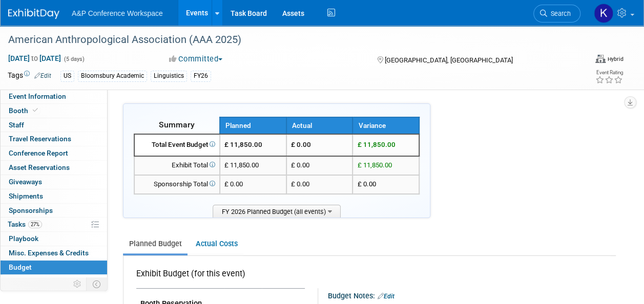  I want to click on a: Conference Report, so click(54, 153).